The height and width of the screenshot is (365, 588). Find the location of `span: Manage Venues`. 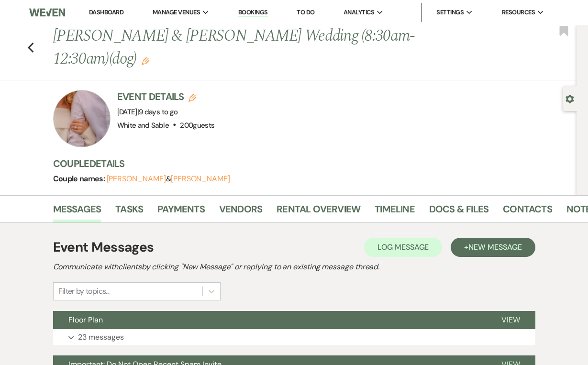

span: Manage Venues is located at coordinates (176, 13).